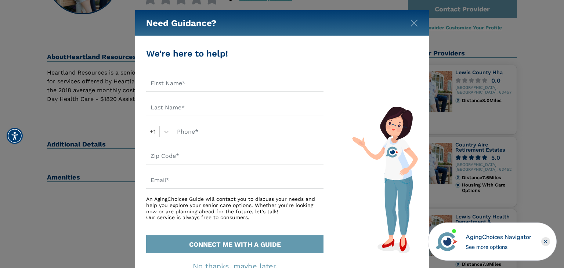 Image resolution: width=564 pixels, height=268 pixels. Describe the element at coordinates (498, 237) in the screenshot. I see `div: AgingChoices Navigator` at that location.